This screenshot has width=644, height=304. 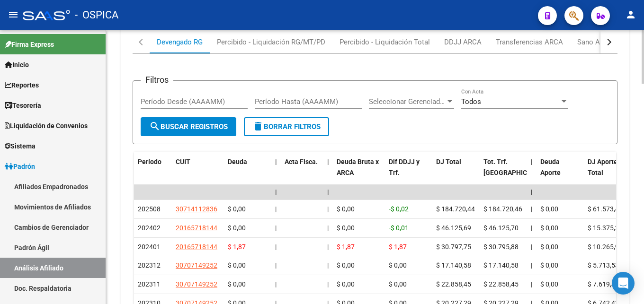 I want to click on span: DJ Aporte Total, so click(x=602, y=167).